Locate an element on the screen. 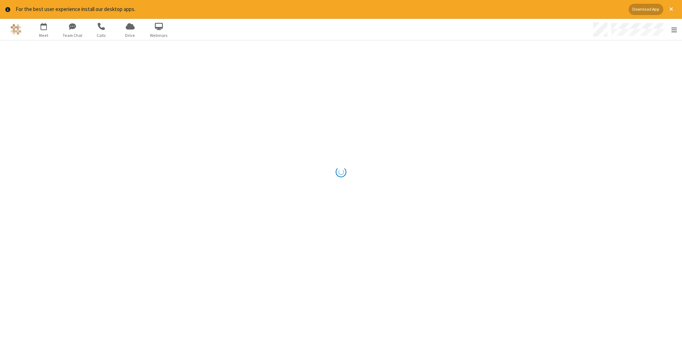 Image resolution: width=682 pixels, height=344 pixels. span: Drive is located at coordinates (130, 36).